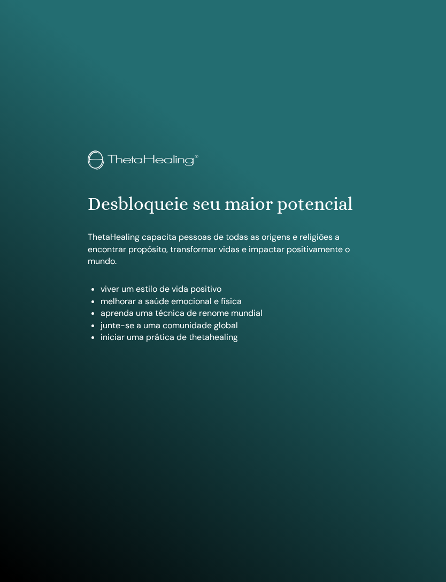 This screenshot has width=446, height=582. What do you see at coordinates (223, 249) in the screenshot?
I see `p: ThetaHealing capacita pessoas de todas as origens e religiões a encontrar propósito, transformar ...` at bounding box center [223, 249].